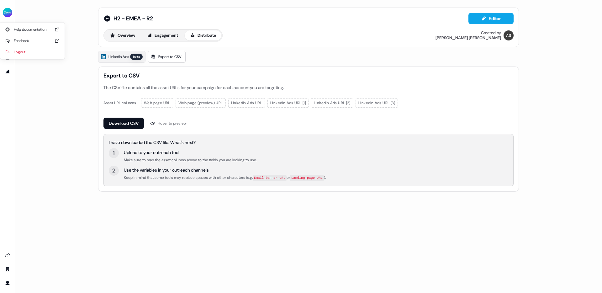 The height and width of the screenshot is (293, 602). I want to click on button: Engagement, so click(162, 35).